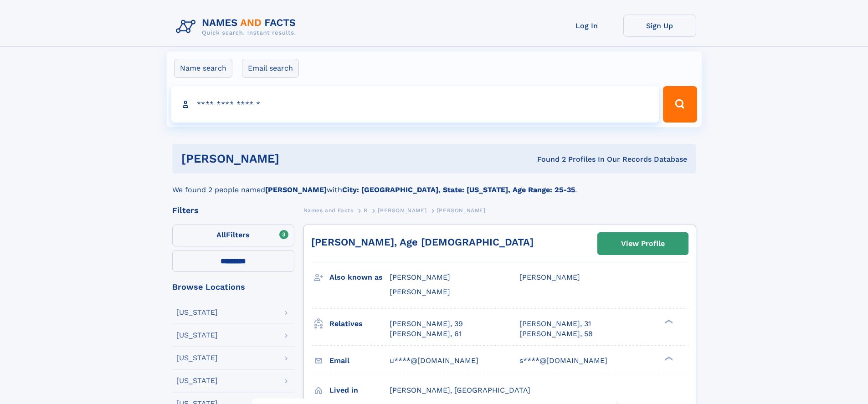 The image size is (868, 404). Describe the element at coordinates (365, 211) in the screenshot. I see `span: R` at that location.